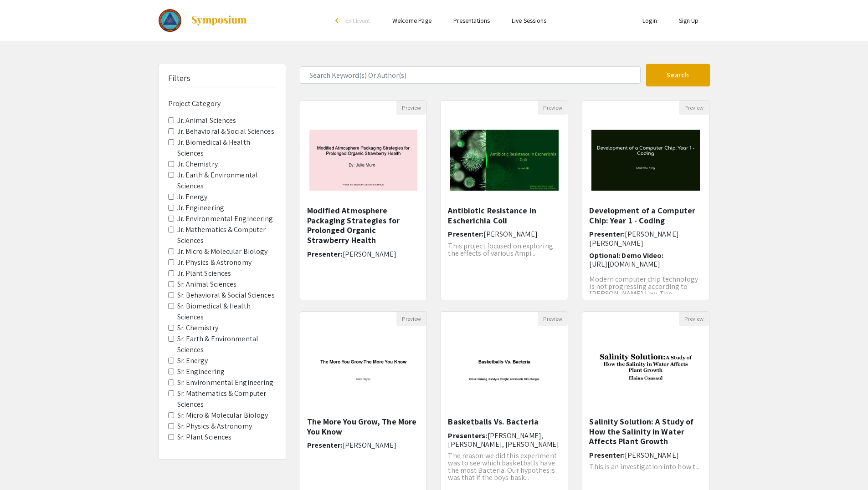 The width and height of the screenshot is (868, 490). Describe the element at coordinates (363, 225) in the screenshot. I see `h5: Modified Atmosphere Packaging Strategies for Prolonged Organic Strawberry Health` at that location.